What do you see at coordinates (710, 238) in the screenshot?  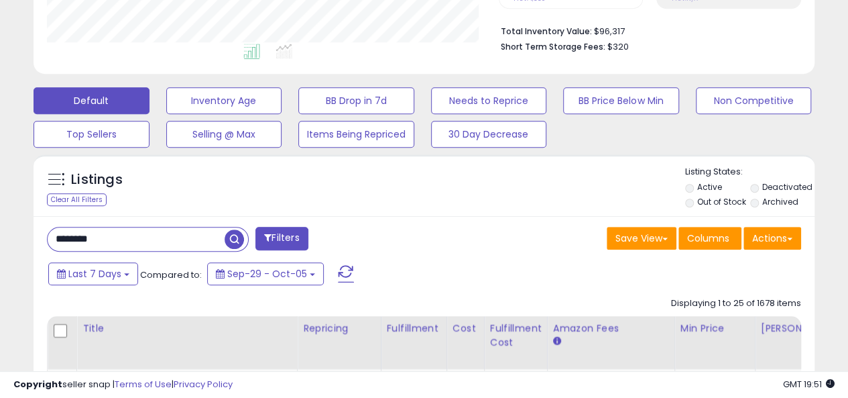 I see `button: Columns` at bounding box center [710, 238].